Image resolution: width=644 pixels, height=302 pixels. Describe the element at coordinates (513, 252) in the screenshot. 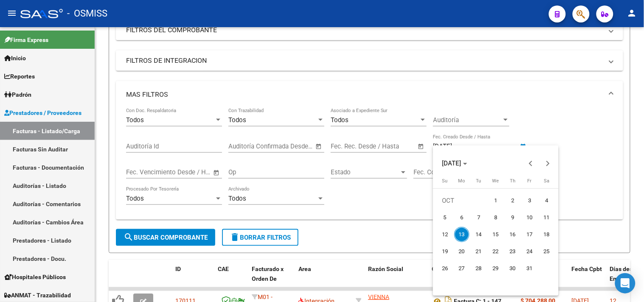

I see `button: October 23, 2025` at that location.